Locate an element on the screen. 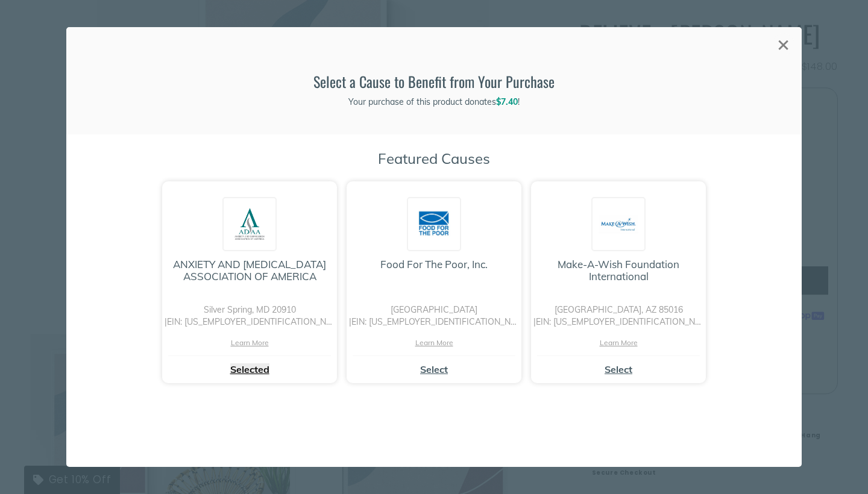 This screenshot has height=494, width=868. div: ANXIETY AND DEPRESSION ASSOCIATION OF AMERICA is located at coordinates (249, 279).